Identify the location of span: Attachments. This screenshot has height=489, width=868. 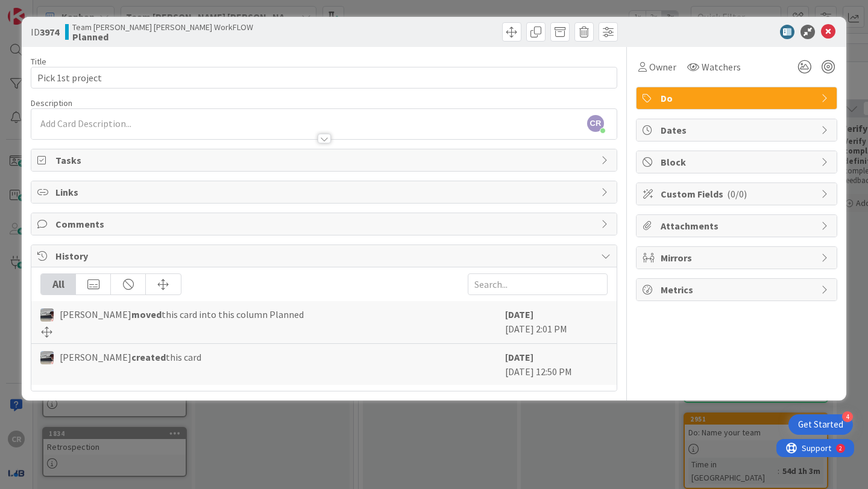
(737, 226).